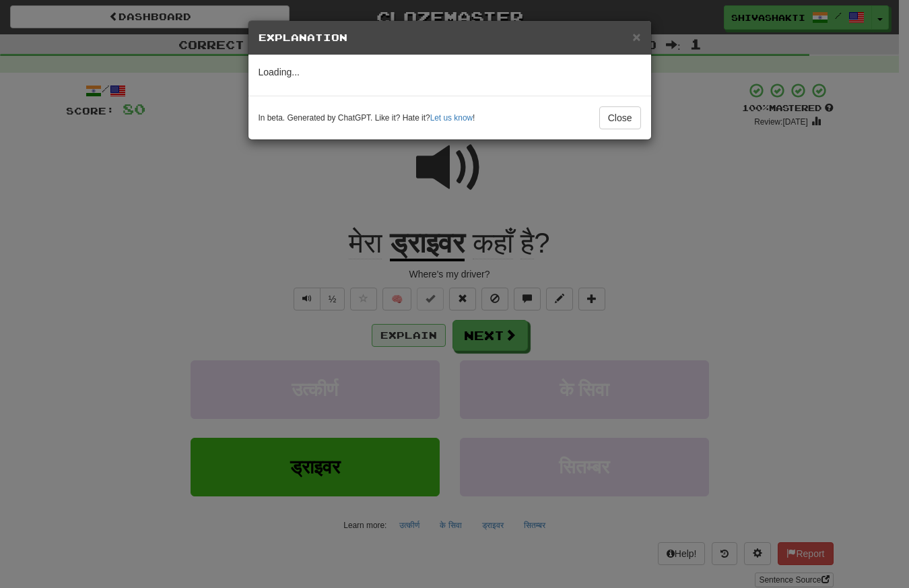 The height and width of the screenshot is (588, 909). I want to click on h5: Explanation, so click(450, 38).